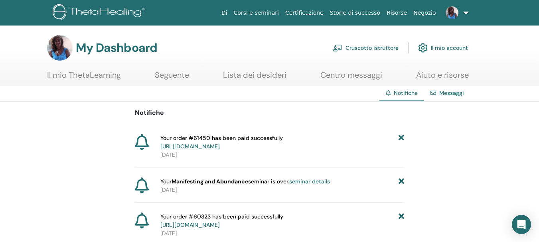 The height and width of the screenshot is (242, 539). What do you see at coordinates (442, 78) in the screenshot?
I see `a: Aiuto e risorse` at bounding box center [442, 78].